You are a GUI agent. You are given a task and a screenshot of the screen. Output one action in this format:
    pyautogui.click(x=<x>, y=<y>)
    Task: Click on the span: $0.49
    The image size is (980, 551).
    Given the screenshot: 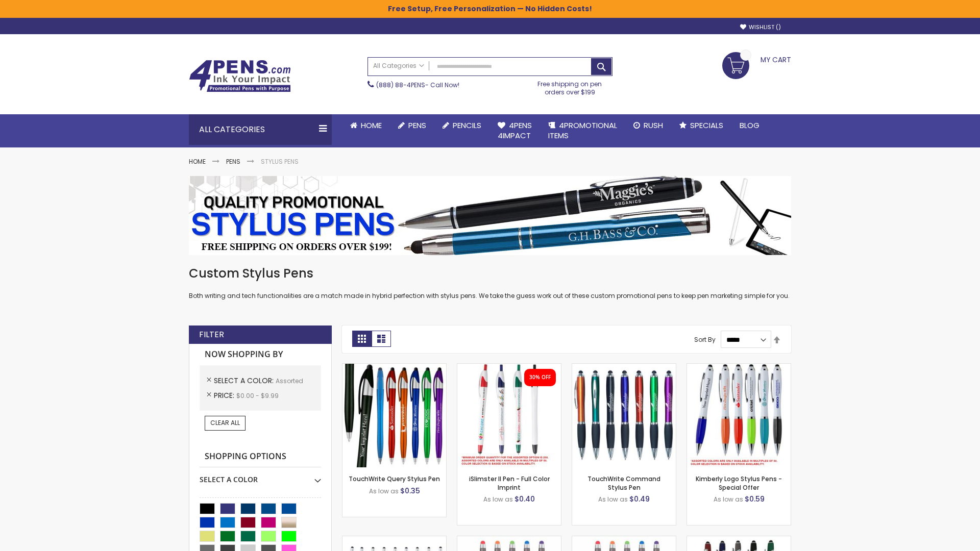 What is the action you would take?
    pyautogui.click(x=639, y=499)
    